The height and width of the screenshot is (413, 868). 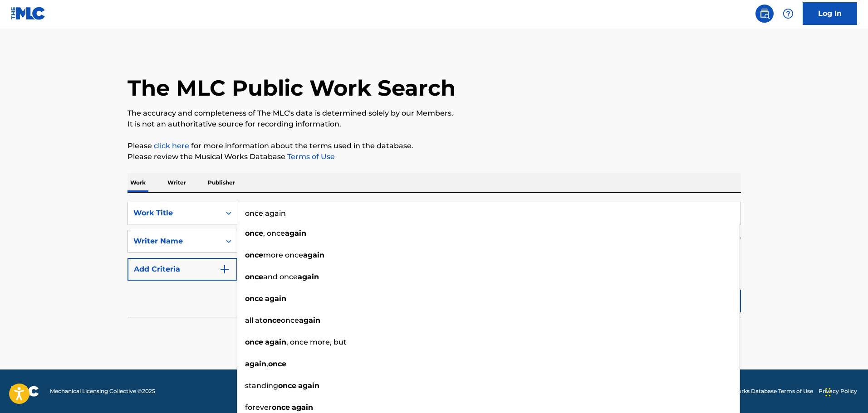 I want to click on p: Please for more information about the terms used in the database., so click(x=434, y=146).